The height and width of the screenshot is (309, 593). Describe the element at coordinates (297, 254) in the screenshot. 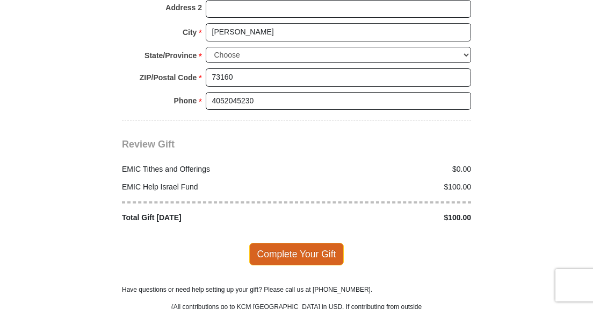

I see `span: Complete Your Gift` at that location.